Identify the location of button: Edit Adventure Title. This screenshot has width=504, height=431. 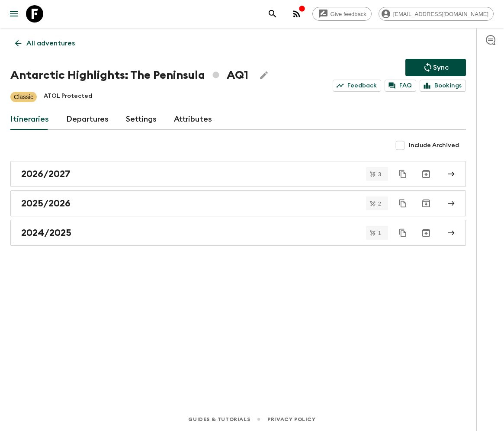
(264, 75).